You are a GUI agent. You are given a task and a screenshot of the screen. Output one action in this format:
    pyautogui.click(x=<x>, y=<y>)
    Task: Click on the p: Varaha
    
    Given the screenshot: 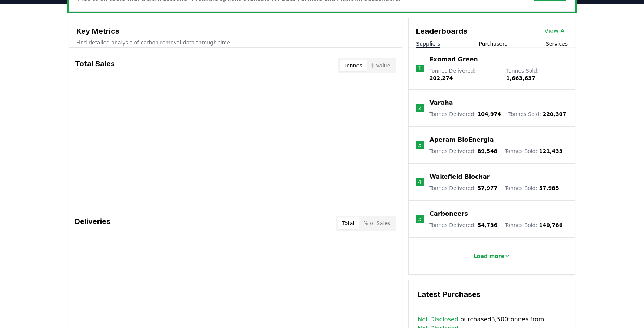 What is the action you would take?
    pyautogui.click(x=441, y=103)
    